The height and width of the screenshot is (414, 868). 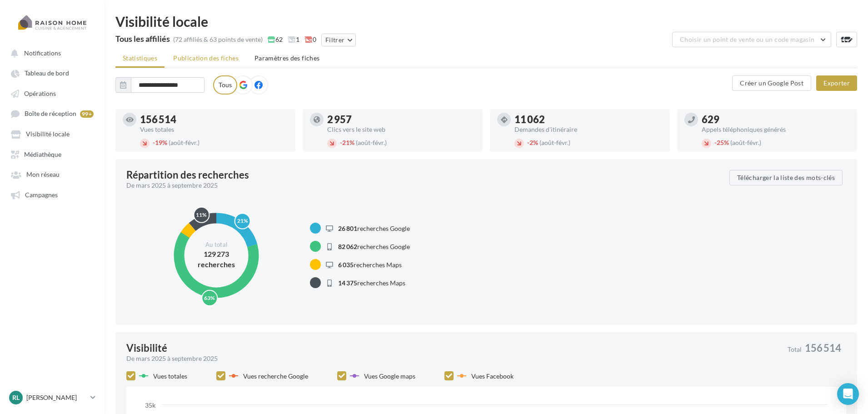 I want to click on div: Clics vers le site web, so click(x=401, y=129).